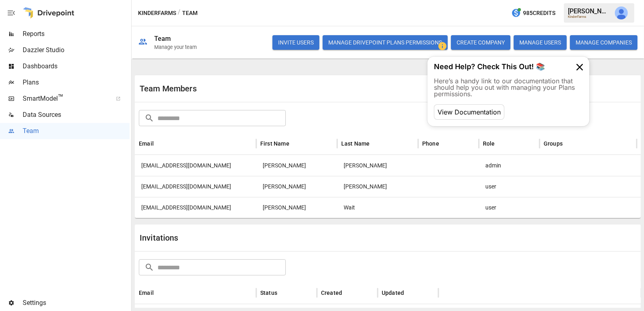 The height and width of the screenshot is (311, 644). I want to click on div: Groups, so click(553, 144).